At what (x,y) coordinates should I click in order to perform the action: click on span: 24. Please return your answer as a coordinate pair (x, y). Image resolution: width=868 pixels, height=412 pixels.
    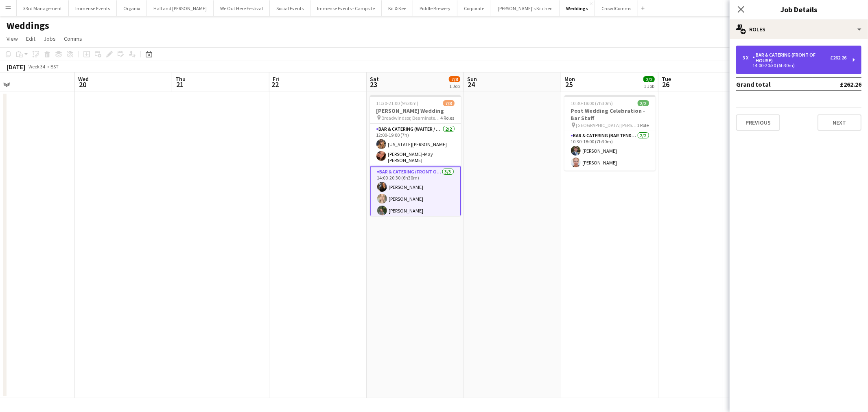
    Looking at the image, I should click on (471, 84).